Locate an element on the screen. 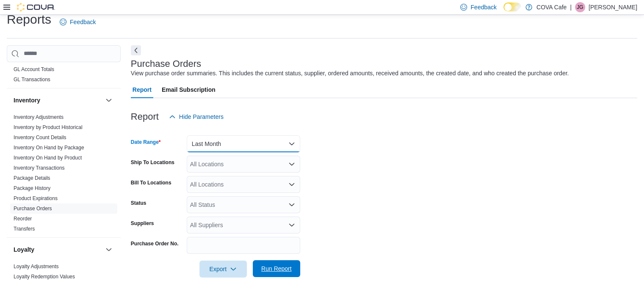 The width and height of the screenshot is (644, 294). a: Reorder is located at coordinates (23, 219).